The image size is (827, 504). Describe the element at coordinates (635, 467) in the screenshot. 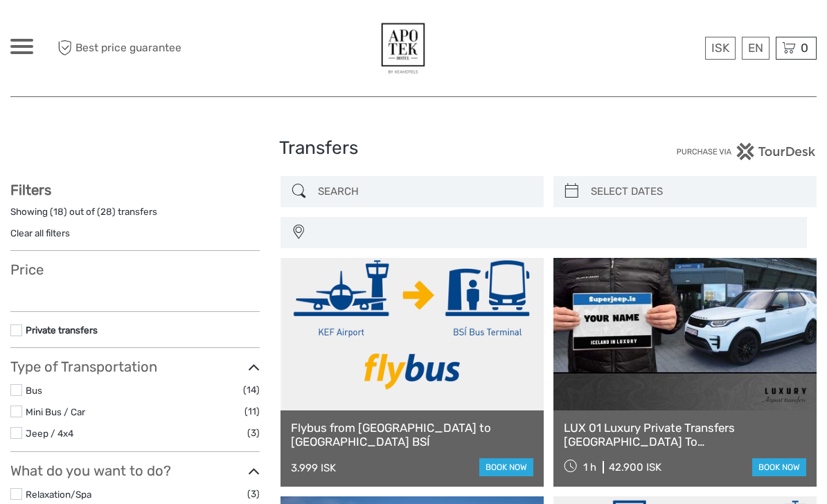

I see `div: 42.900 ISK` at that location.